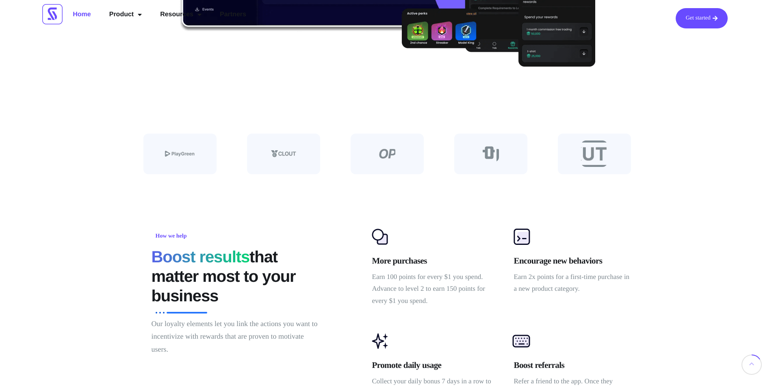 This screenshot has height=387, width=774. Describe the element at coordinates (432, 289) in the screenshot. I see `p: Earn 100 points for every $1 you spend. Advance to level 2 to earn 150 points for every $1 you sp...` at that location.